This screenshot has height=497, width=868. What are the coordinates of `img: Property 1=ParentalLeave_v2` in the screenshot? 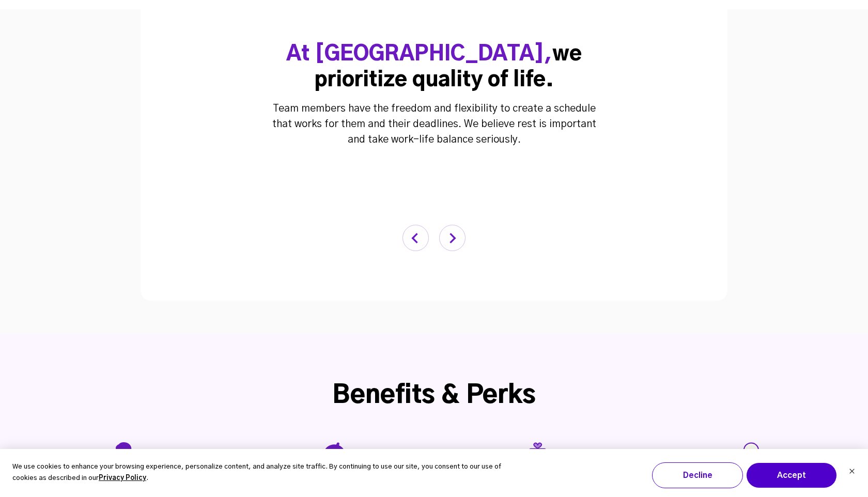 It's located at (744, 457).